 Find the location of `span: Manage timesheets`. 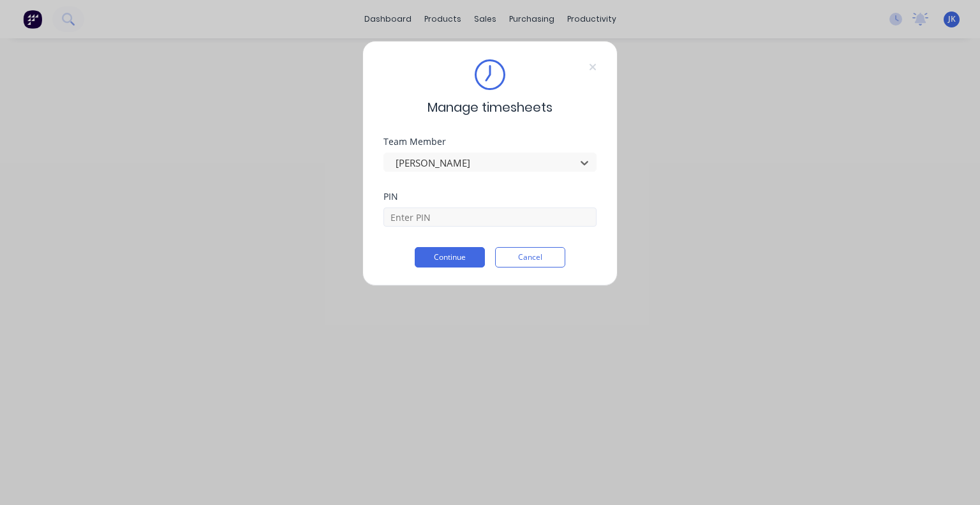

span: Manage timesheets is located at coordinates (490, 107).